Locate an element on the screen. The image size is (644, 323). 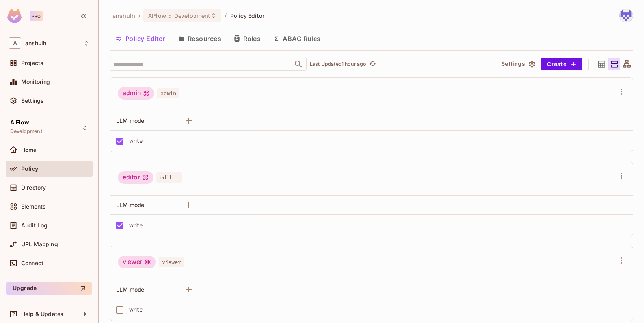
p: Last Updated 1 hour ago is located at coordinates (338, 64).